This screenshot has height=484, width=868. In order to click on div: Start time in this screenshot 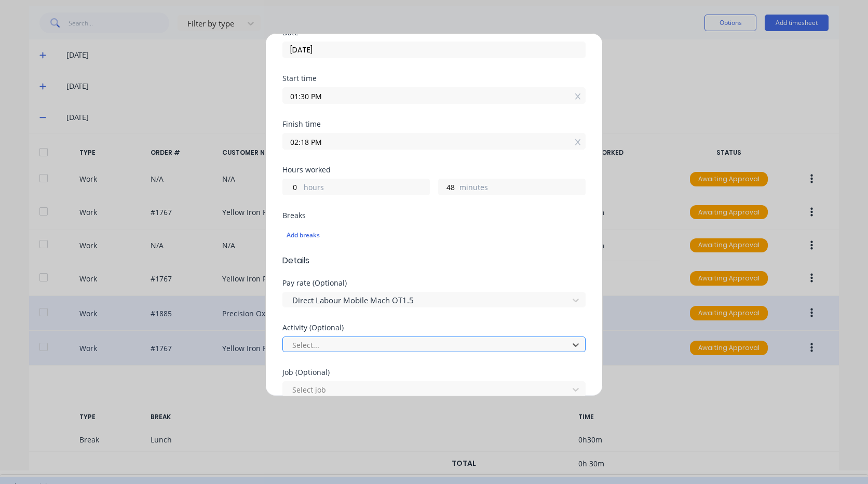, I will do `click(434, 79)`.